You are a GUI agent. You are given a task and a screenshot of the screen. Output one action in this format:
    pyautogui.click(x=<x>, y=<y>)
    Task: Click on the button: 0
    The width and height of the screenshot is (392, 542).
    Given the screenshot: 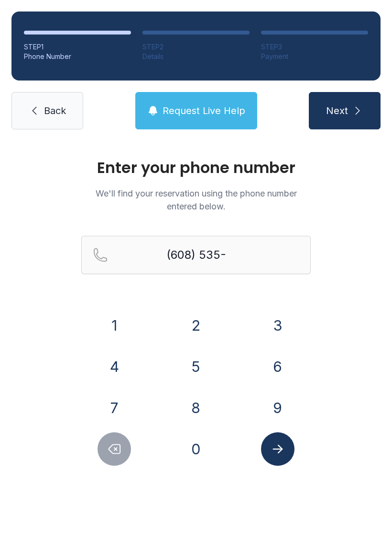 What is the action you would take?
    pyautogui.click(x=196, y=449)
    